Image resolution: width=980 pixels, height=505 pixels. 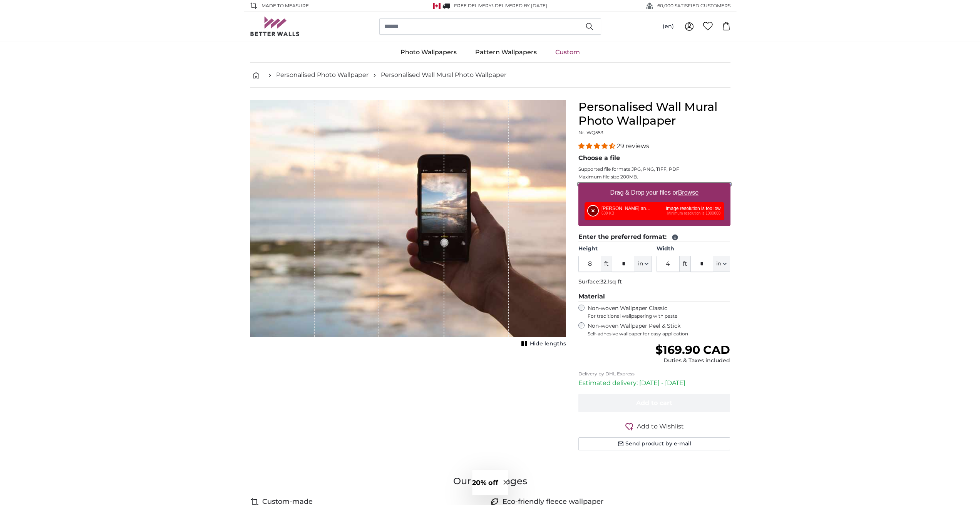 What do you see at coordinates (653, 193) in the screenshot?
I see `label: Drag & Drop your files or` at bounding box center [653, 193].